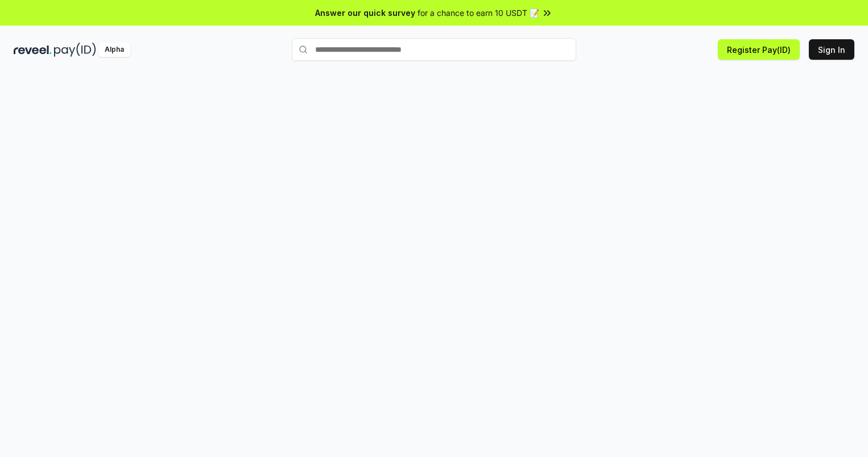 The height and width of the screenshot is (457, 868). What do you see at coordinates (479, 13) in the screenshot?
I see `span: for a chance to earn 10 USDT 📝` at bounding box center [479, 13].